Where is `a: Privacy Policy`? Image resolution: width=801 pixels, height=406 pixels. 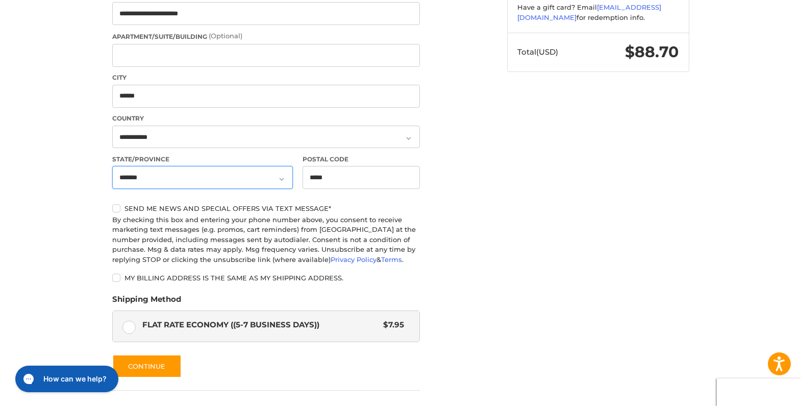
a: Privacy Policy is located at coordinates (354, 259).